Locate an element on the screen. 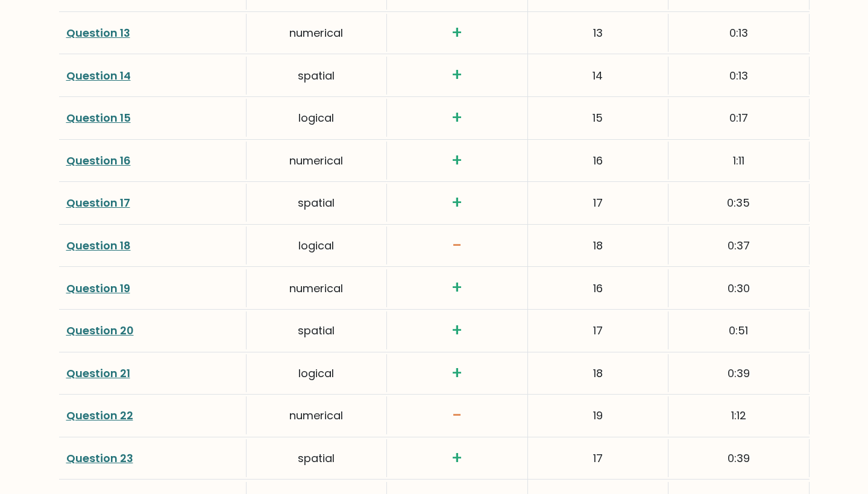 The height and width of the screenshot is (494, 868). div: 0:37 is located at coordinates (738, 245).